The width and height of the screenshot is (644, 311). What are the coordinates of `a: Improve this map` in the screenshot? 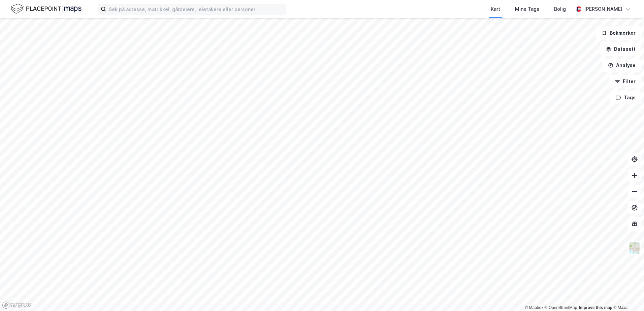 It's located at (596, 308).